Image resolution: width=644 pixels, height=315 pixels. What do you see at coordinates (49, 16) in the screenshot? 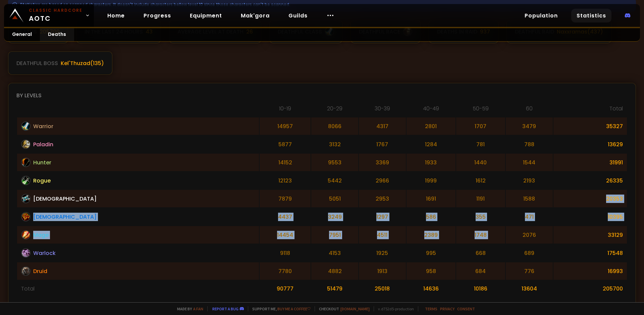
I see `a: Classic HardcoreAOTC` at bounding box center [49, 16].